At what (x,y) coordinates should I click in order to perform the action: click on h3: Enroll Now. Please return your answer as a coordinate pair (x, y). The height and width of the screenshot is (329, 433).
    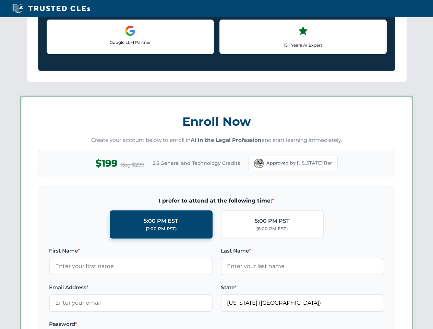
    Looking at the image, I should click on (217, 121).